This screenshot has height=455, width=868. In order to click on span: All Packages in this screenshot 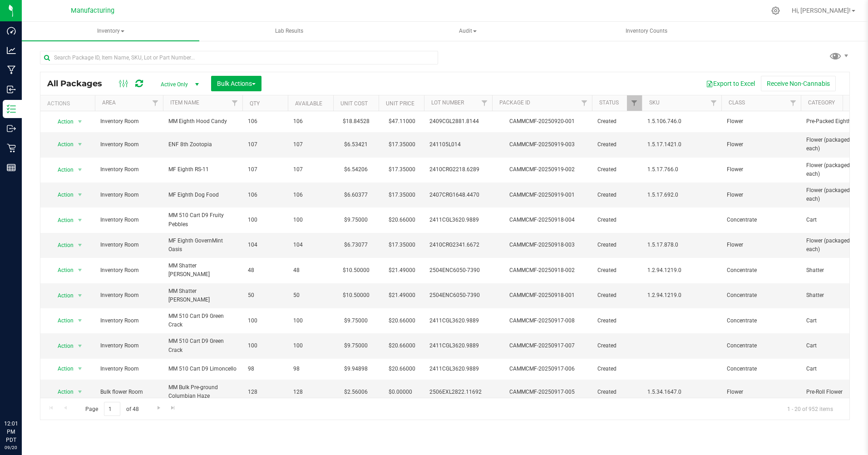, I will do `click(79, 84)`.